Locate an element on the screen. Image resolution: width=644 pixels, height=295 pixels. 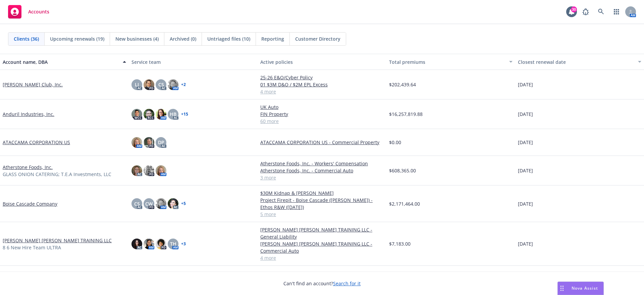
span: TH is located at coordinates (173, 244).